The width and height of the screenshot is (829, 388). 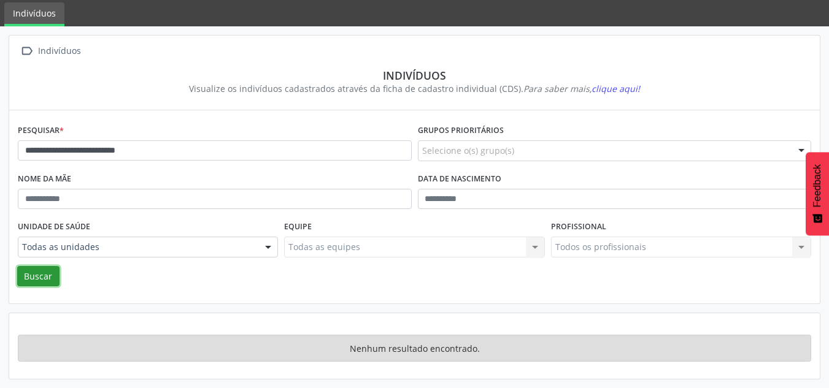 I want to click on button: Buscar, so click(x=38, y=277).